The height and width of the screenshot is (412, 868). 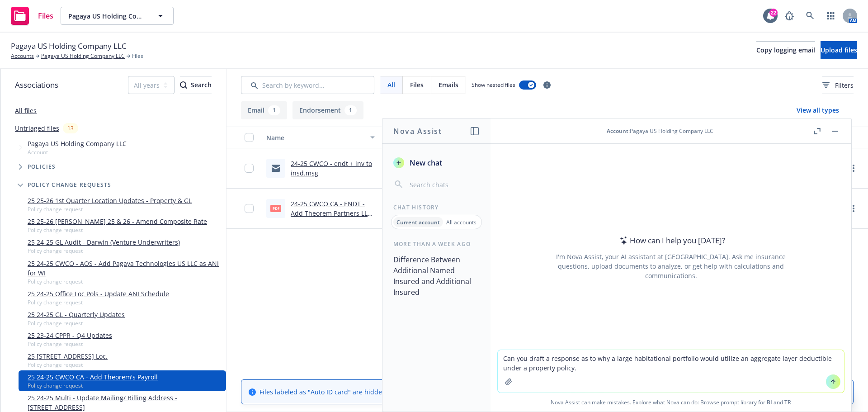 What do you see at coordinates (391, 84) in the screenshot?
I see `span: All` at bounding box center [391, 84].